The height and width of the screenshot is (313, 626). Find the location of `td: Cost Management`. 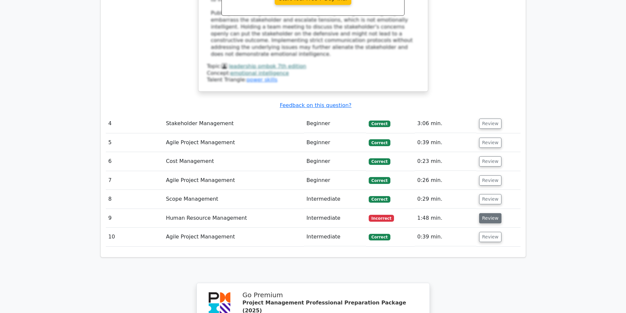

td: Cost Management is located at coordinates (233, 161).